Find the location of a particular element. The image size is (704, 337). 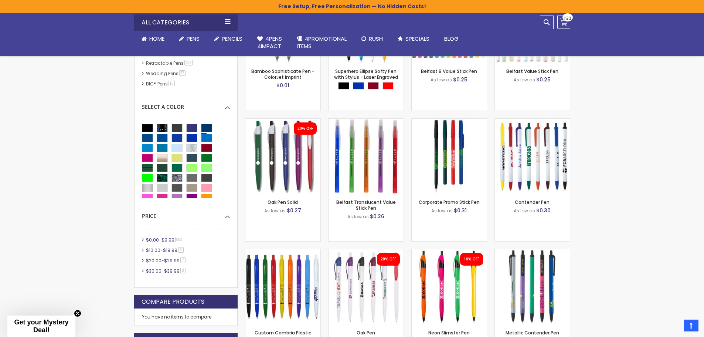

div: Red is located at coordinates (388, 86).